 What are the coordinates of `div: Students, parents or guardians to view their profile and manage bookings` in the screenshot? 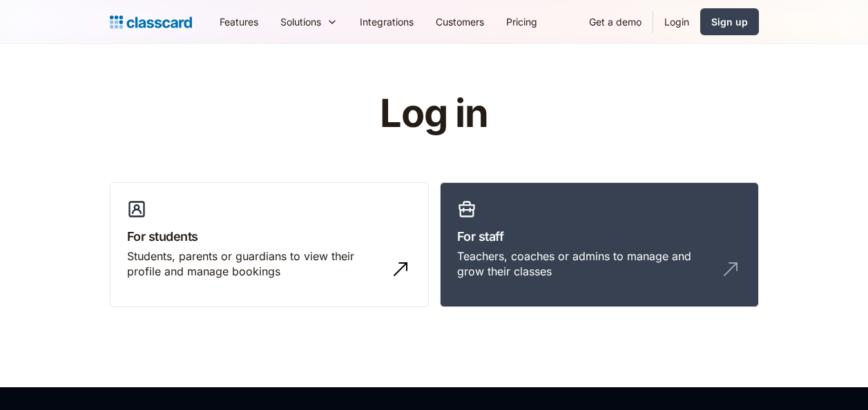 It's located at (255, 264).